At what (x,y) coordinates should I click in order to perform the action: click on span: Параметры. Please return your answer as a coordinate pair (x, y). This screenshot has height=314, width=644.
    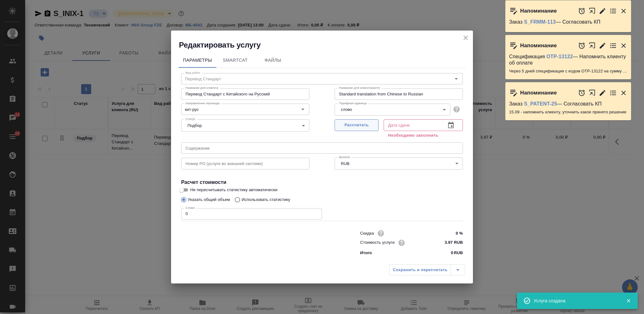
    Looking at the image, I should click on (197, 60).